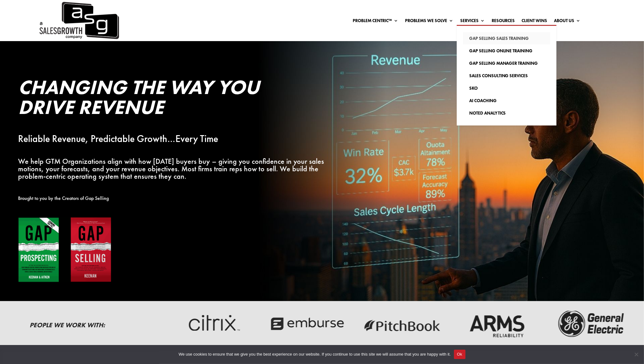 This screenshot has width=644, height=364. Describe the element at coordinates (507, 113) in the screenshot. I see `a: Noted Analytics` at that location.